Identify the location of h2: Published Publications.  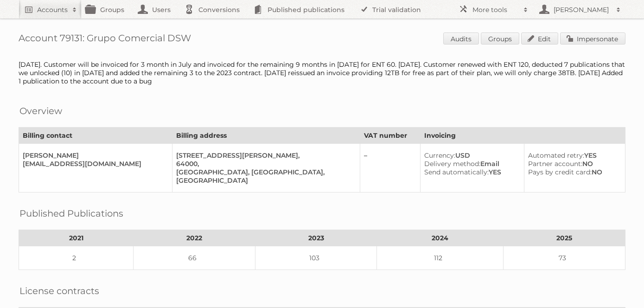
(71, 213).